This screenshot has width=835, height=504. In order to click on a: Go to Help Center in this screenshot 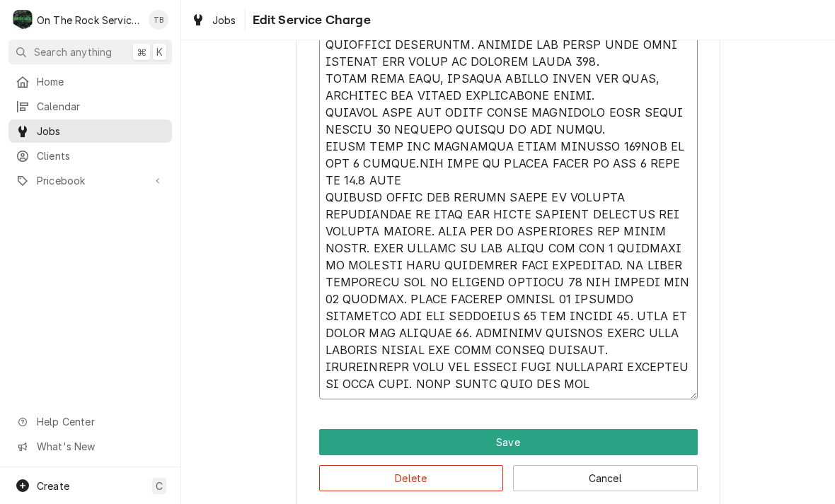, I will do `click(89, 421)`.